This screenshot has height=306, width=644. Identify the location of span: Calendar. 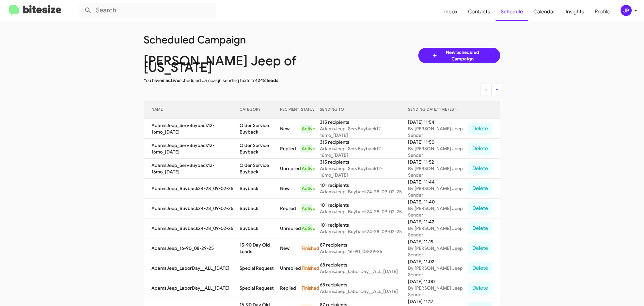
(545, 12).